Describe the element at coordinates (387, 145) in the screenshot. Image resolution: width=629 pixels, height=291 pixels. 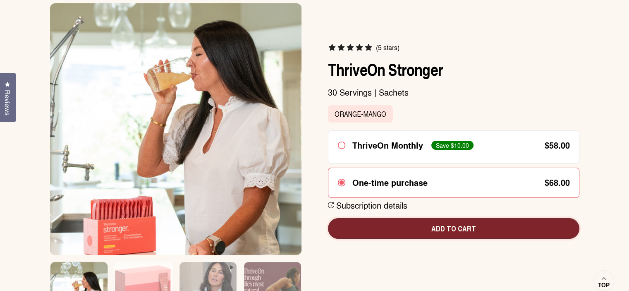
I see `div: ThriveOn Monthly` at that location.